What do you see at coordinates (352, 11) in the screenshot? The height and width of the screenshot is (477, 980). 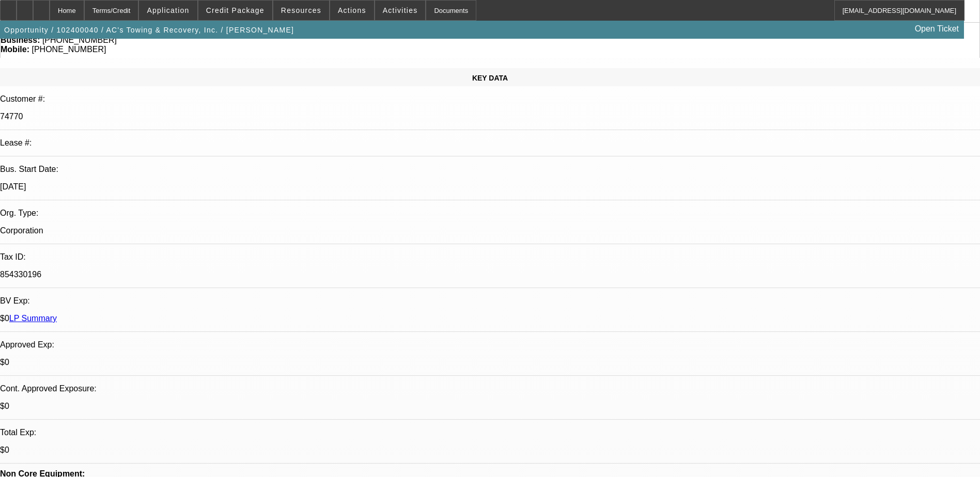 I see `button: Actions` at bounding box center [352, 11].